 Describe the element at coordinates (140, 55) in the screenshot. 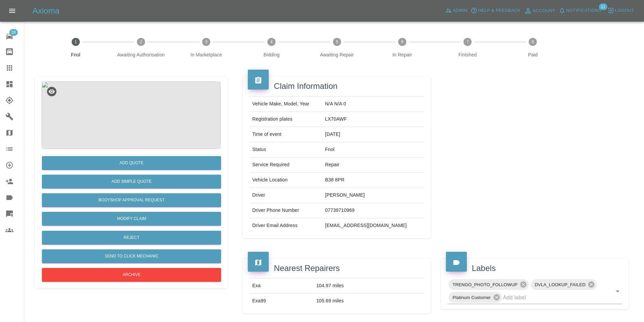

I see `span: Awaiting Authorisation` at that location.